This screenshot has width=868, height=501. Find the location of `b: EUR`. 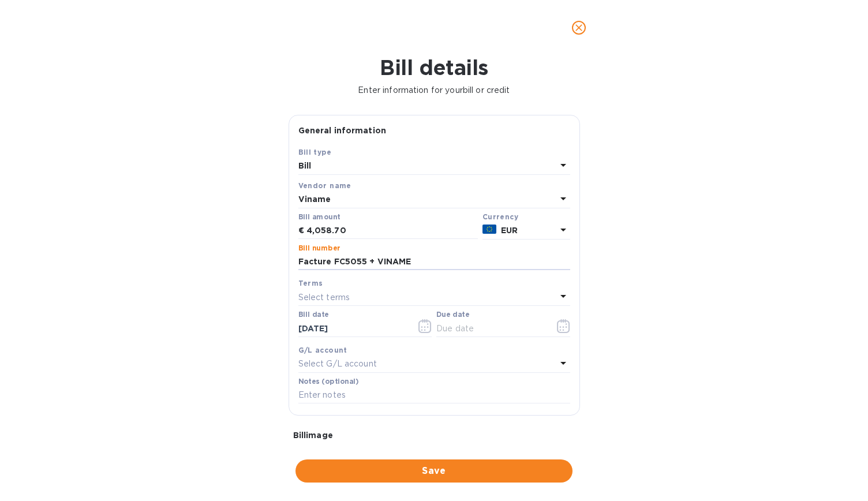

b: EUR is located at coordinates (509, 230).